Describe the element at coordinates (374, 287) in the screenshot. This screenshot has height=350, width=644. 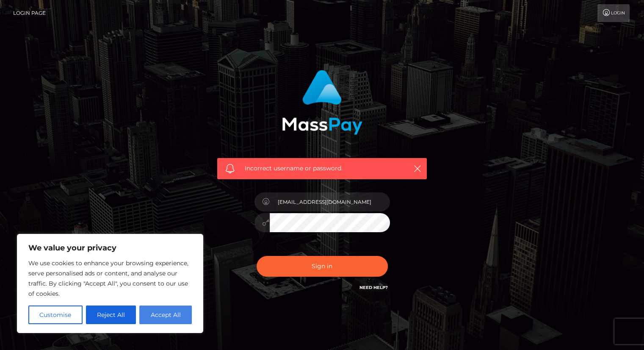
I see `a: Need Help?` at that location.